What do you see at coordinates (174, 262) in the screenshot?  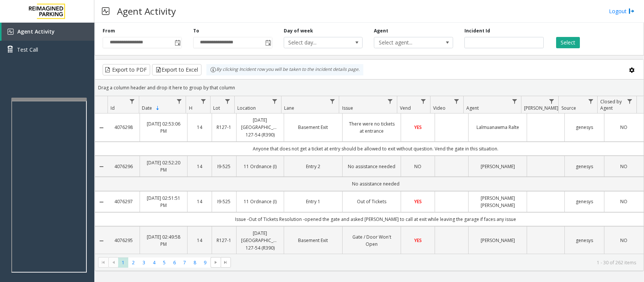 I see `span: Page 6` at bounding box center [174, 262].